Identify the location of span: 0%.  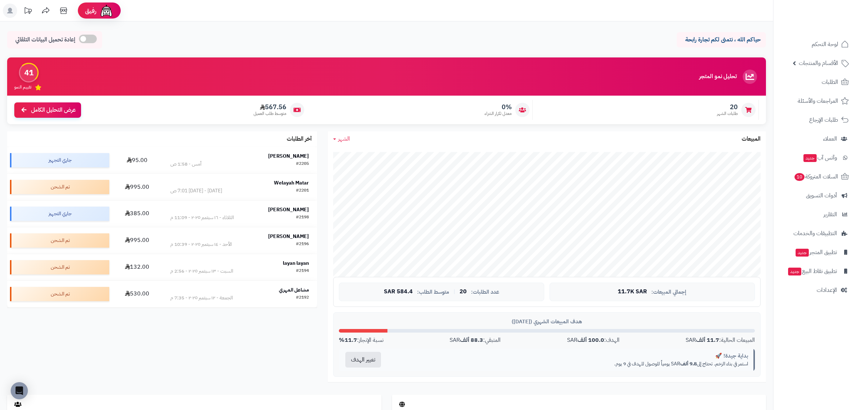
(498, 107).